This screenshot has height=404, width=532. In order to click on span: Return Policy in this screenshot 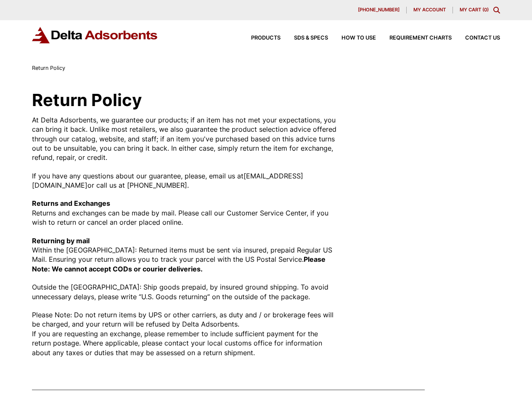, I will do `click(48, 68)`.